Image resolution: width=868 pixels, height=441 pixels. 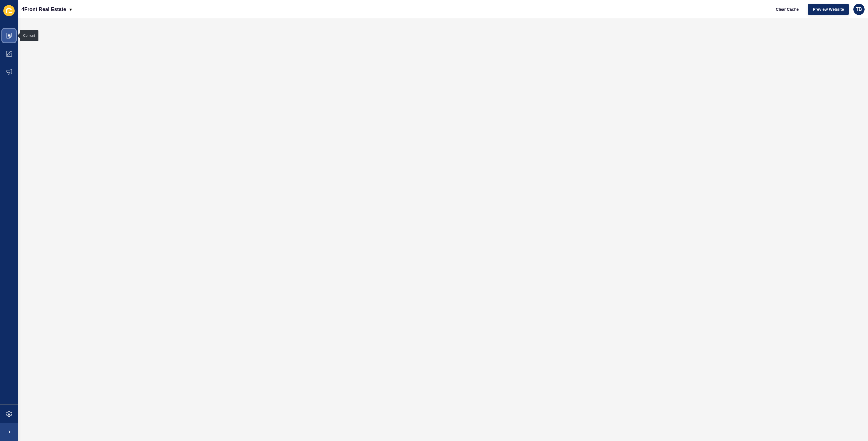 I want to click on span: Preview Website, so click(x=829, y=10).